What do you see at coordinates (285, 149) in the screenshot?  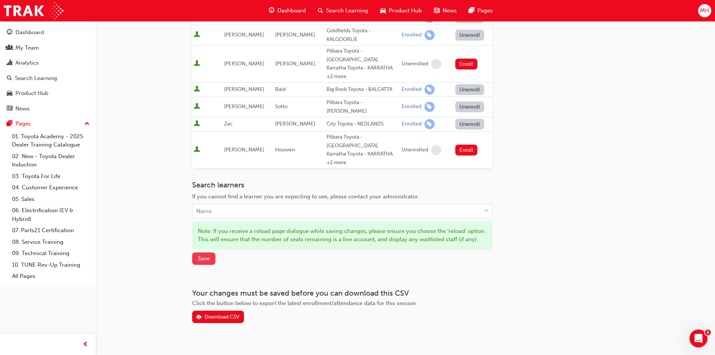 I see `span: Houwen` at bounding box center [285, 149].